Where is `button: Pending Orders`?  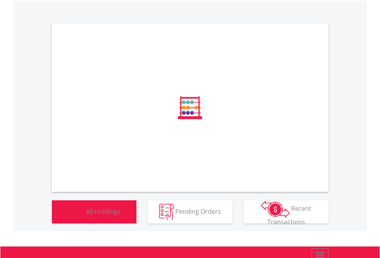
button: Pending Orders is located at coordinates (190, 212).